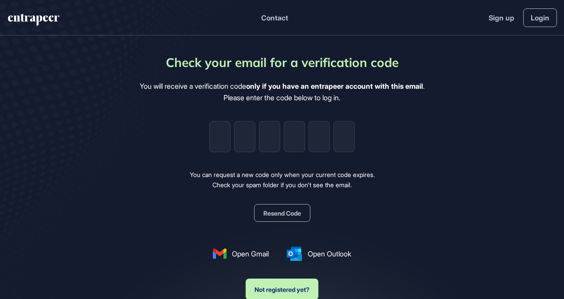 The image size is (564, 299). Describe the element at coordinates (282, 92) in the screenshot. I see `div: You will receive a verification code . Please enter the code below to log in.` at that location.